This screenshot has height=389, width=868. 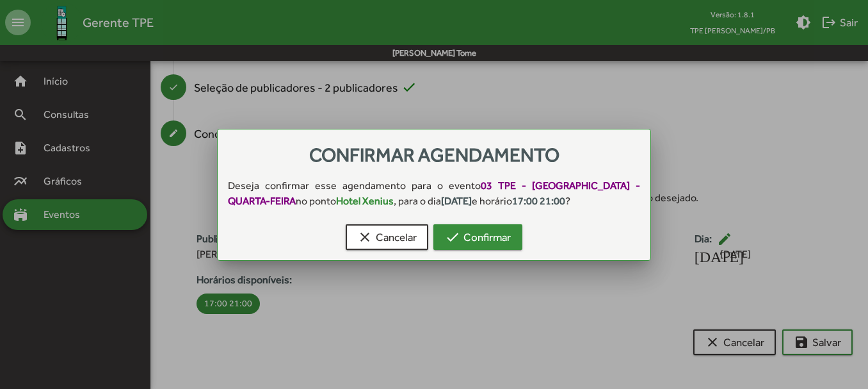 What do you see at coordinates (434, 193) in the screenshot?
I see `div: Deseja confirmar esse agendamento para o evento no ponto , para o dia e horário ?` at bounding box center [434, 193].